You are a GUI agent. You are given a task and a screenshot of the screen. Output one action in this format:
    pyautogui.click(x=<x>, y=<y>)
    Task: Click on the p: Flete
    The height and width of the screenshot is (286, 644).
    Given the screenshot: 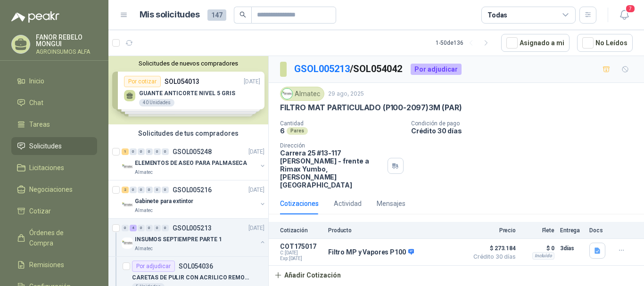 What is the action you would take?
    pyautogui.click(x=538, y=231)
    